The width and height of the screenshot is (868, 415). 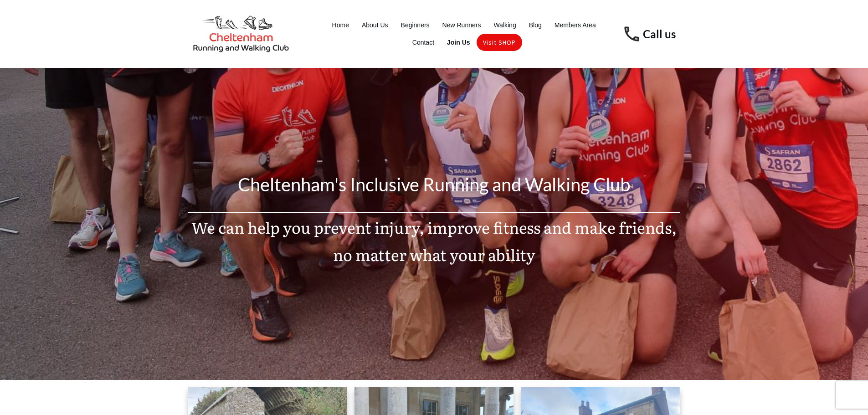 What do you see at coordinates (499, 43) in the screenshot?
I see `span: Visit SHOP` at bounding box center [499, 43].